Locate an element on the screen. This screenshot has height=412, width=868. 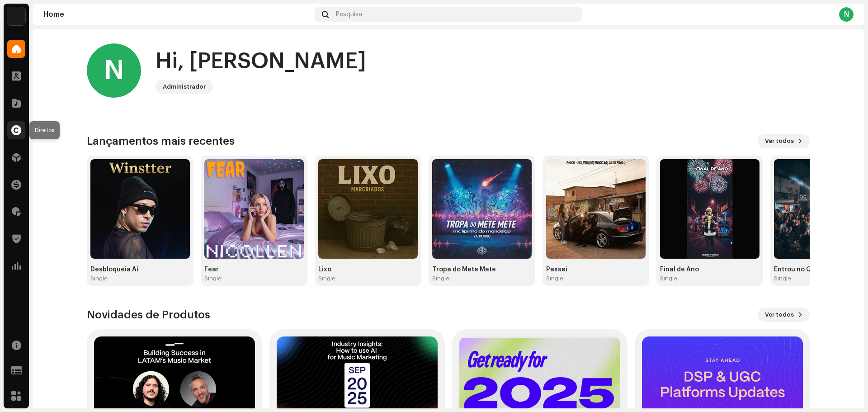
img: 70c0b94c-19e5-4c8c-a028-e13e35533bab is located at coordinates (16, 16).